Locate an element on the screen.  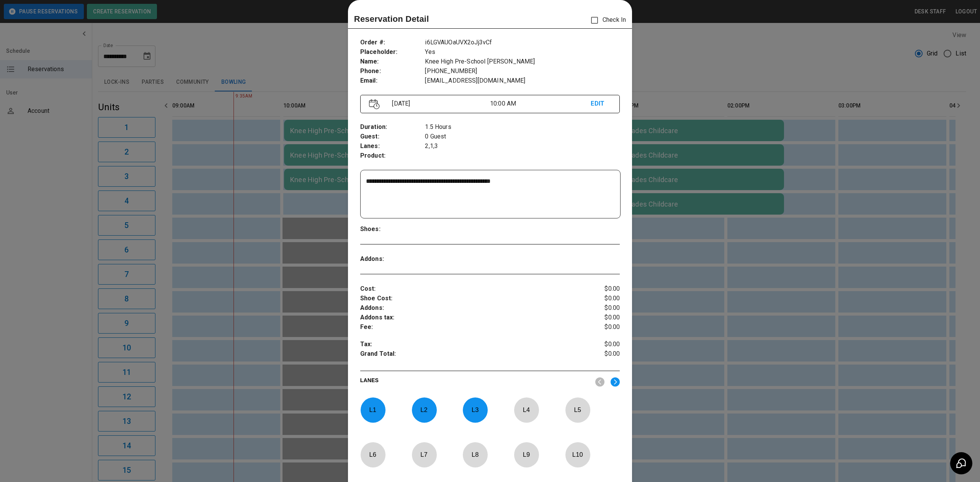
p: Yes is located at coordinates (523, 52).